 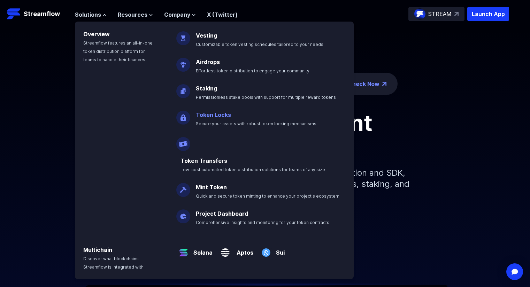 I want to click on img: Aptos, so click(x=225, y=250).